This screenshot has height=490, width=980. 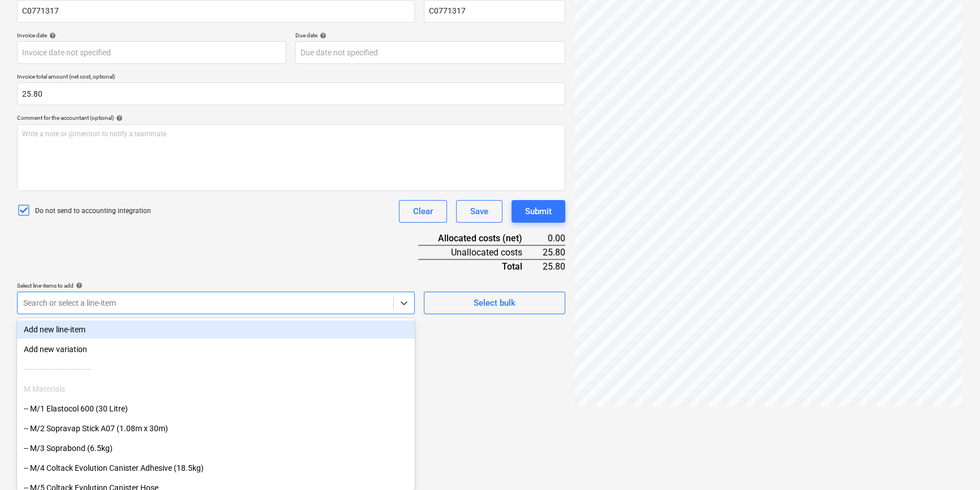 What do you see at coordinates (479, 212) in the screenshot?
I see `div: Save` at bounding box center [479, 212].